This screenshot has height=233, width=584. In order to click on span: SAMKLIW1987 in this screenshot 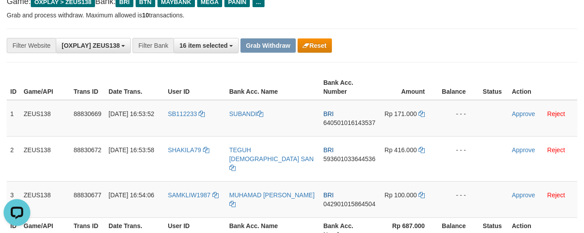, I will do `click(189, 195)`.